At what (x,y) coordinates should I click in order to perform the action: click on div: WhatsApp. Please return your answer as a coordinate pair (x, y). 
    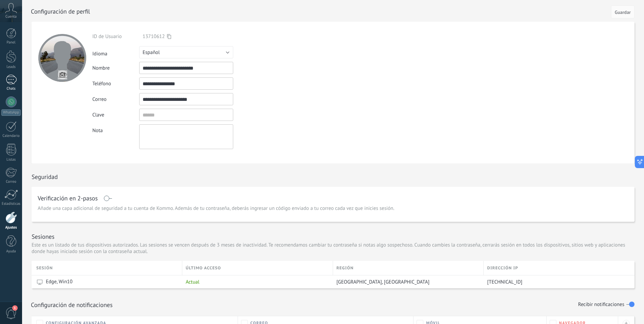
    Looking at the image, I should click on (11, 112).